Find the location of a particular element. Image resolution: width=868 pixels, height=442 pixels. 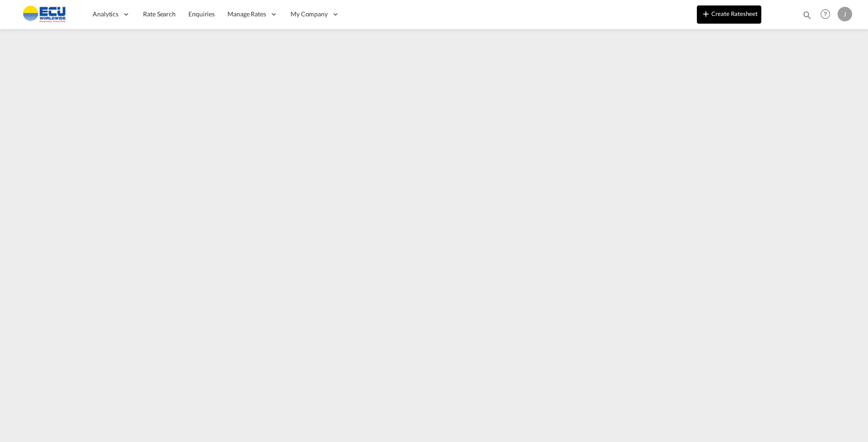

div: icon-magnify is located at coordinates (808, 17).